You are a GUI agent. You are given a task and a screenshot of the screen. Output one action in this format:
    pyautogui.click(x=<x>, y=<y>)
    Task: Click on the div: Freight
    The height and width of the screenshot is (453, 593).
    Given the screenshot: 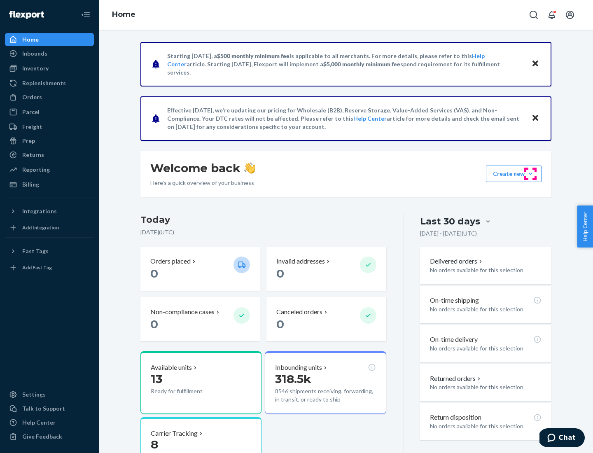 What is the action you would take?
    pyautogui.click(x=32, y=127)
    